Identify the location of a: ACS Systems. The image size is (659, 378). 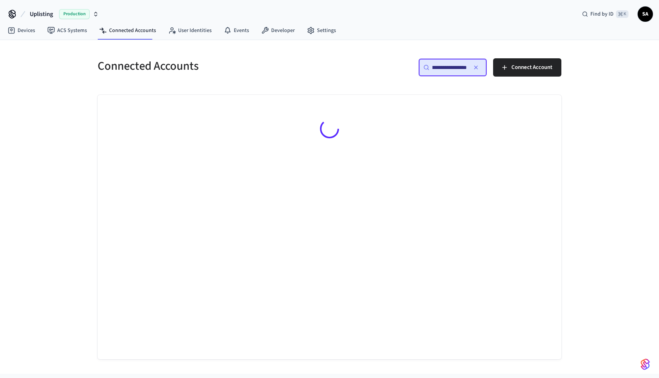
(67, 30).